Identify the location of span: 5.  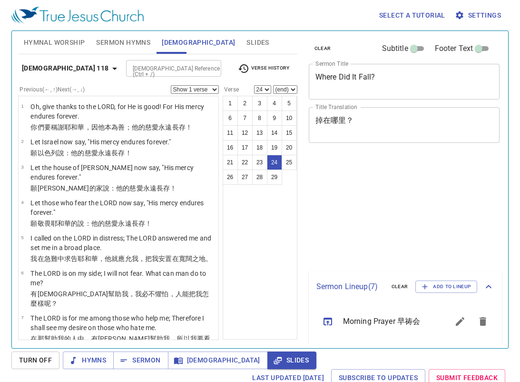
(22, 237).